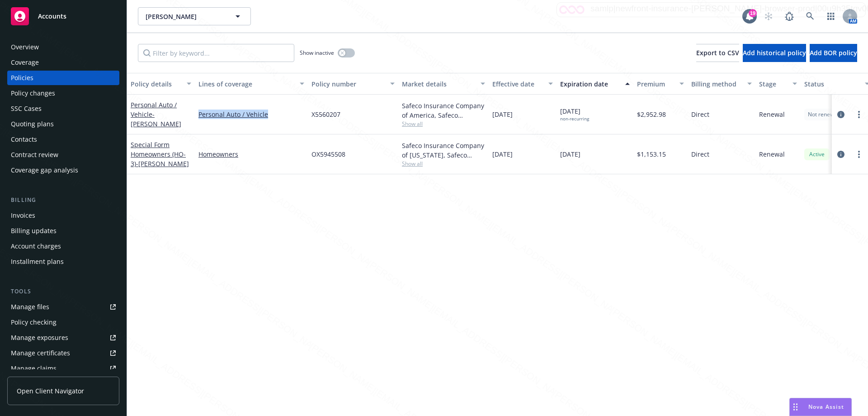 The height and width of the screenshot is (416, 868). What do you see at coordinates (595, 84) in the screenshot?
I see `button: Expiration date` at bounding box center [595, 84].